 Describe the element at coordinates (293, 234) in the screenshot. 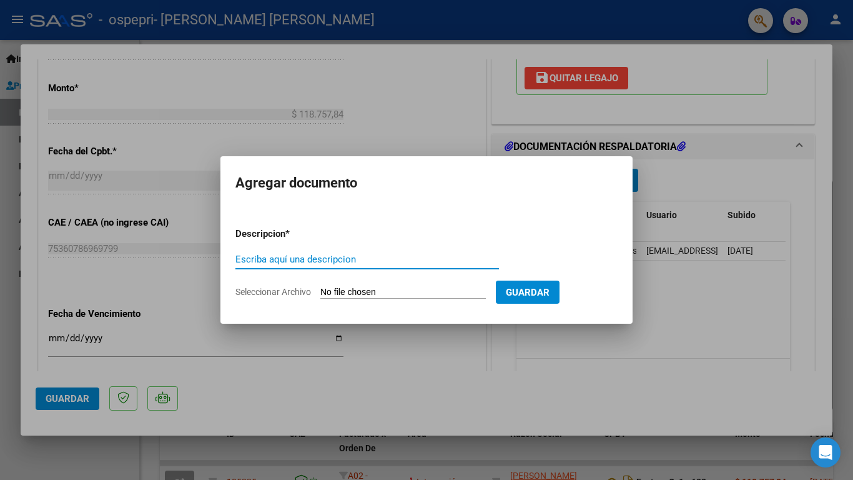

I see `p: Descripcion` at that location.